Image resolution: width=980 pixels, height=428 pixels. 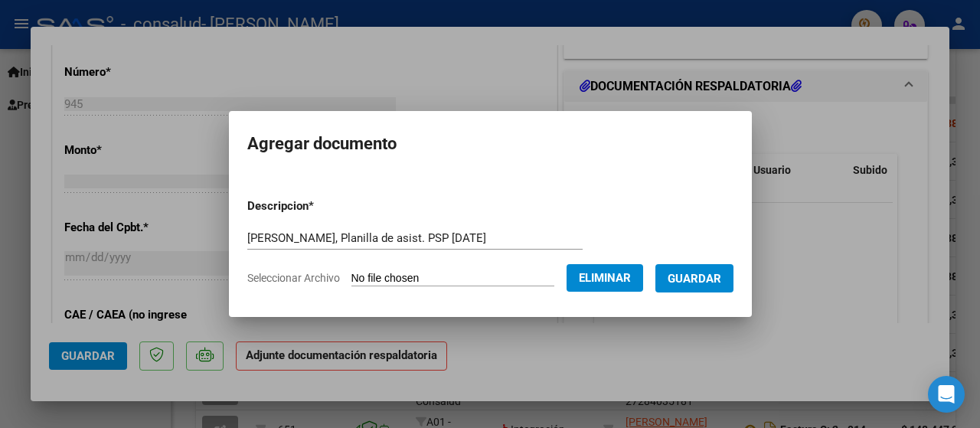 I want to click on h2: Agregar documento, so click(x=490, y=144).